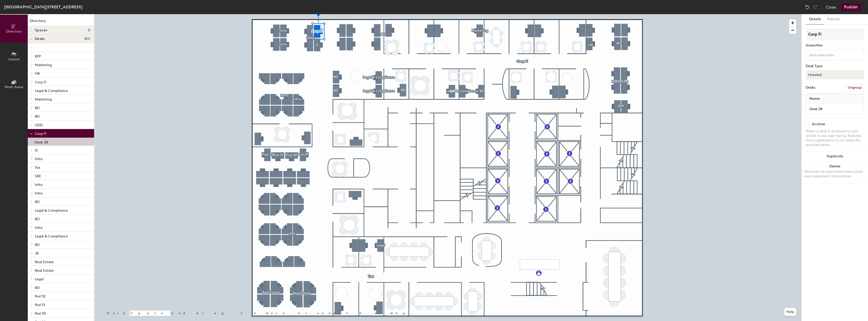  What do you see at coordinates (834, 19) in the screenshot?
I see `button: Policies` at bounding box center [834, 19].